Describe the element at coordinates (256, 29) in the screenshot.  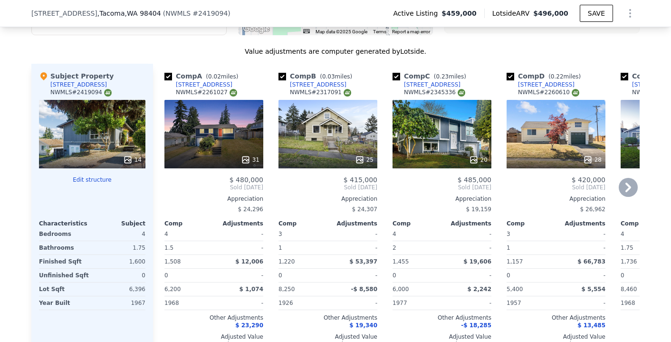
I see `a: Open this area in Google Maps (opens a new window)` at that location.